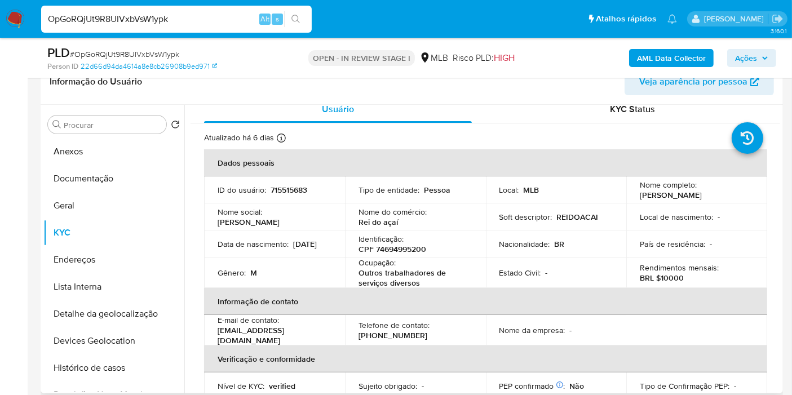 The image size is (792, 395). Describe the element at coordinates (377, 263) in the screenshot. I see `p: Ocupação :` at that location.